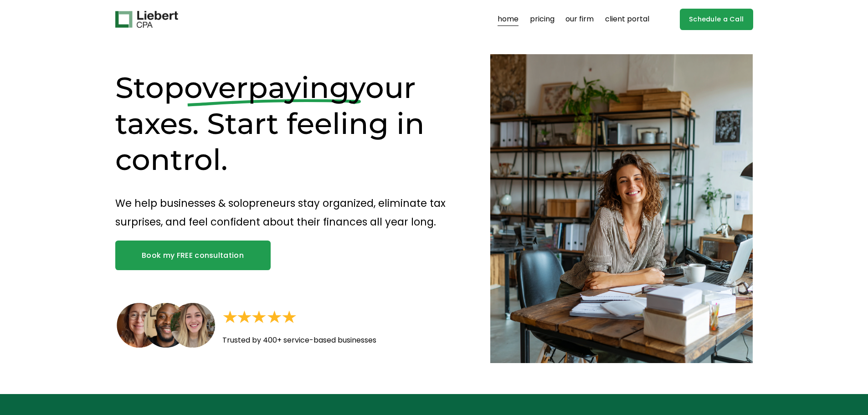  What do you see at coordinates (267, 88) in the screenshot?
I see `span: overpaying` at bounding box center [267, 88].